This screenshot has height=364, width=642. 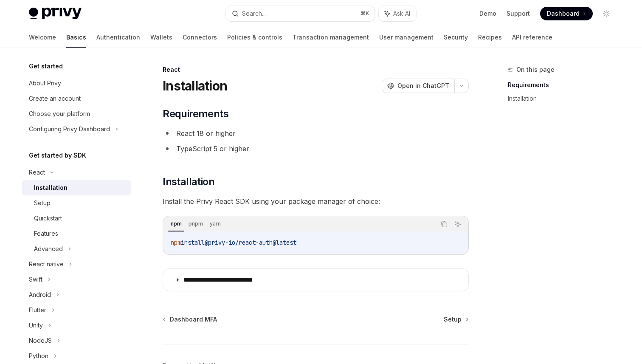 What do you see at coordinates (59, 114) in the screenshot?
I see `div: Choose your platform` at bounding box center [59, 114].